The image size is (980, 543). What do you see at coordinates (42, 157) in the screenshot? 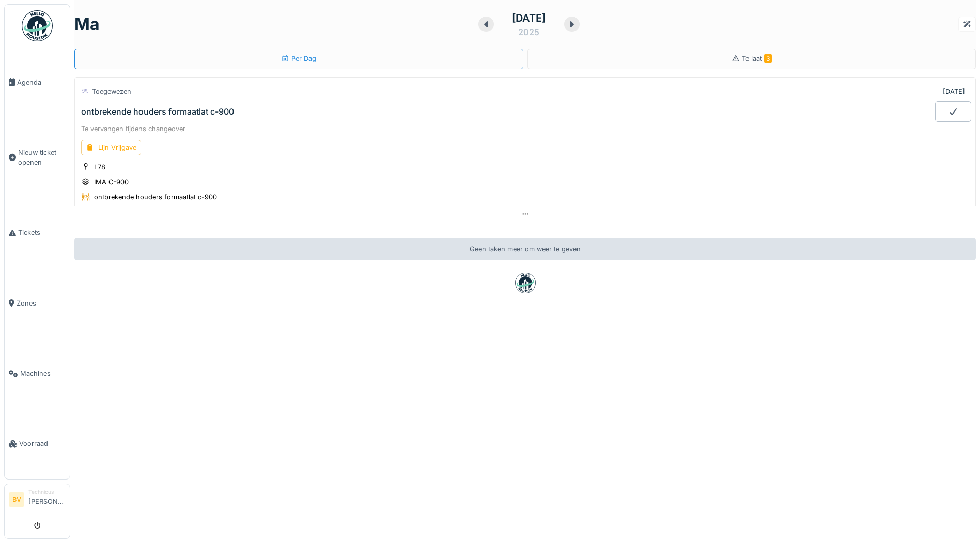
I see `span: Nieuw ticket openen` at bounding box center [42, 157].